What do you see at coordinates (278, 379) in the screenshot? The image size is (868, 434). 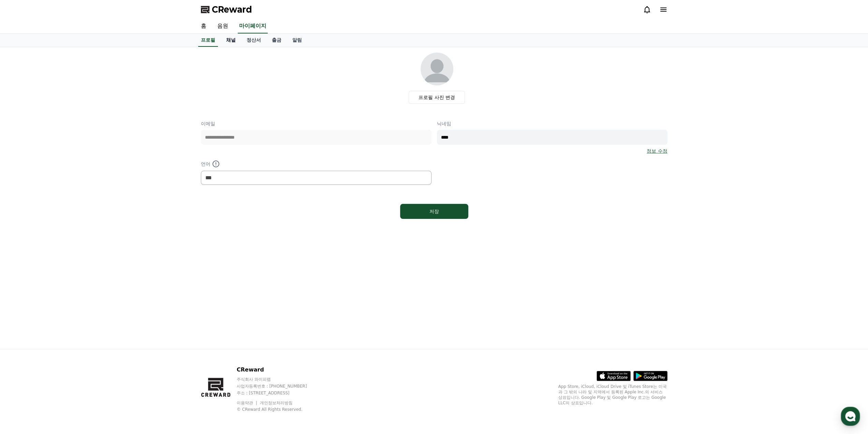 I see `p: 주식회사 와이피랩` at bounding box center [278, 379].